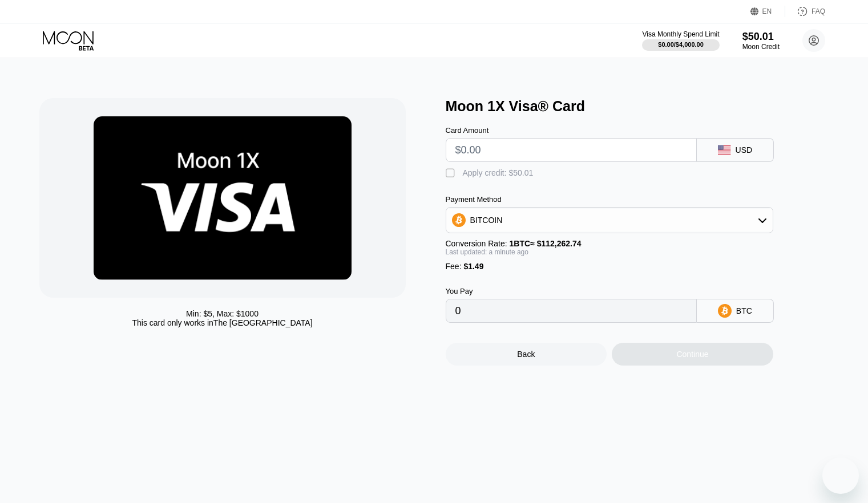 The image size is (868, 503). I want to click on span: $1.49, so click(473, 267).